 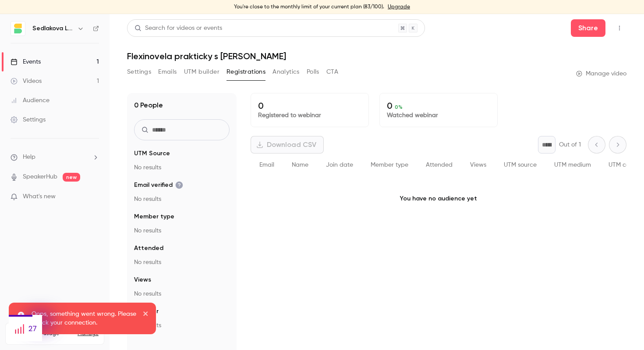 I want to click on span: 0 %, so click(x=399, y=107).